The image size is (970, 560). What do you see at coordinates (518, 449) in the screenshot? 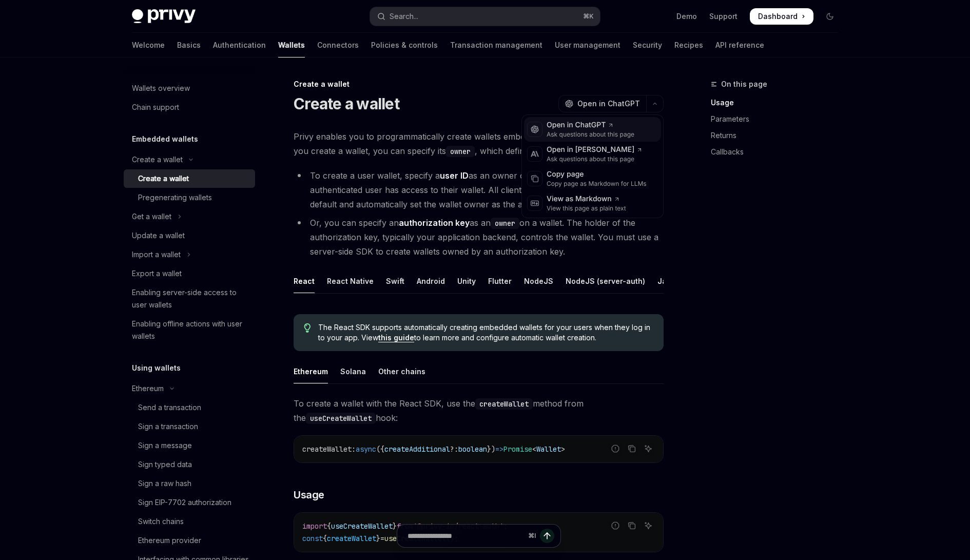
I see `span: Promise` at bounding box center [518, 449].